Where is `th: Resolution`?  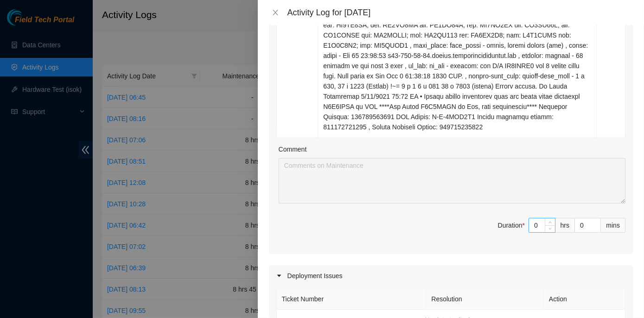
th: Resolution is located at coordinates (485, 299).